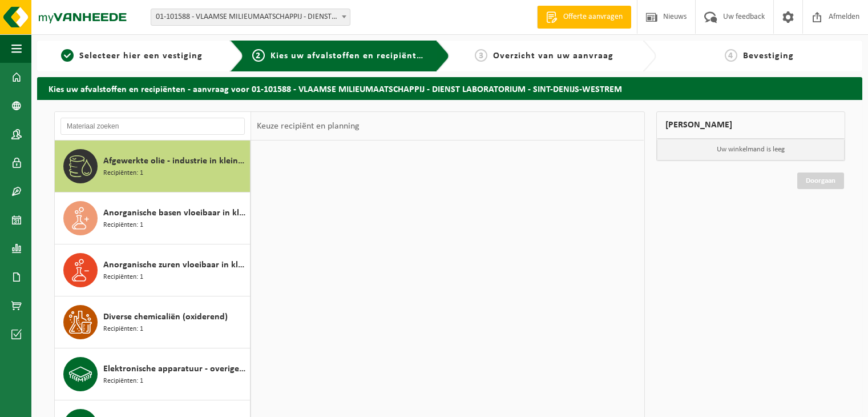 Image resolution: width=868 pixels, height=417 pixels. I want to click on button: Anorganische basen vloeibaar in kleinverpakking Recipiënten: 1, so click(152, 218).